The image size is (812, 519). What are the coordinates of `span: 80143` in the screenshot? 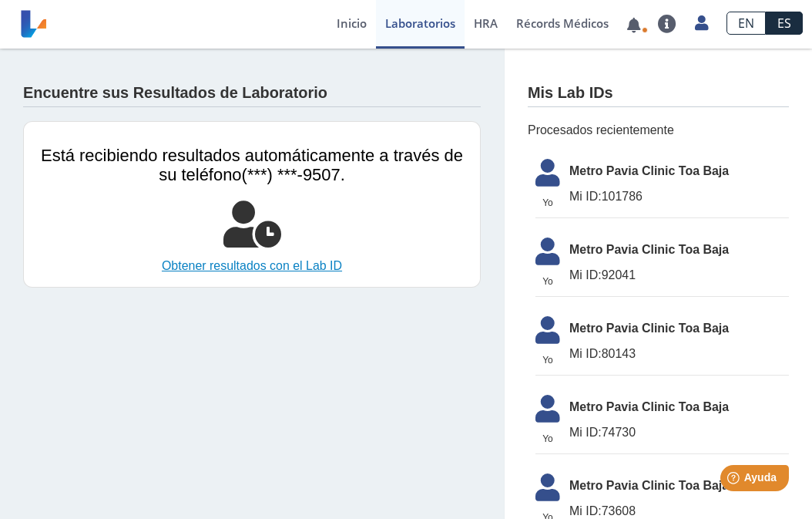 It's located at (679, 354).